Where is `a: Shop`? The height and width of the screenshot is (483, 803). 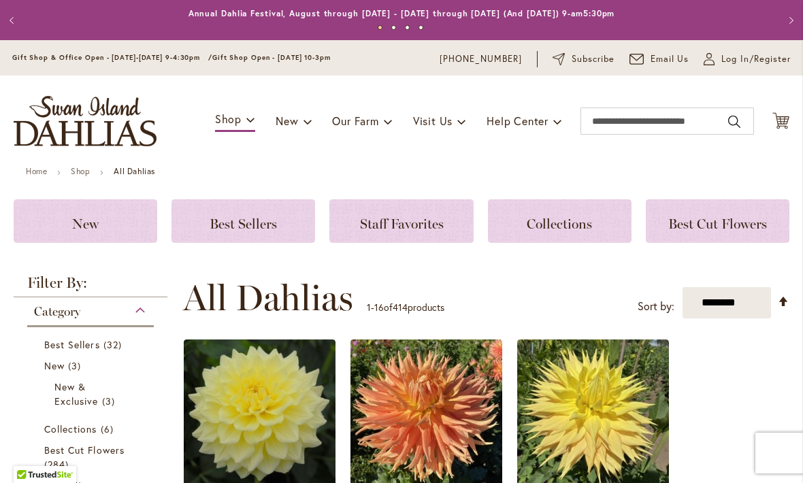 a: Shop is located at coordinates (80, 171).